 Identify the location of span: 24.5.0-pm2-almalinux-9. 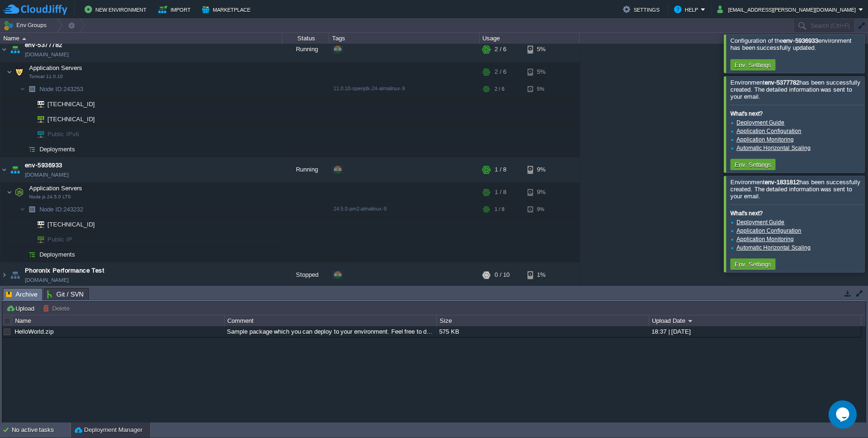
(360, 208).